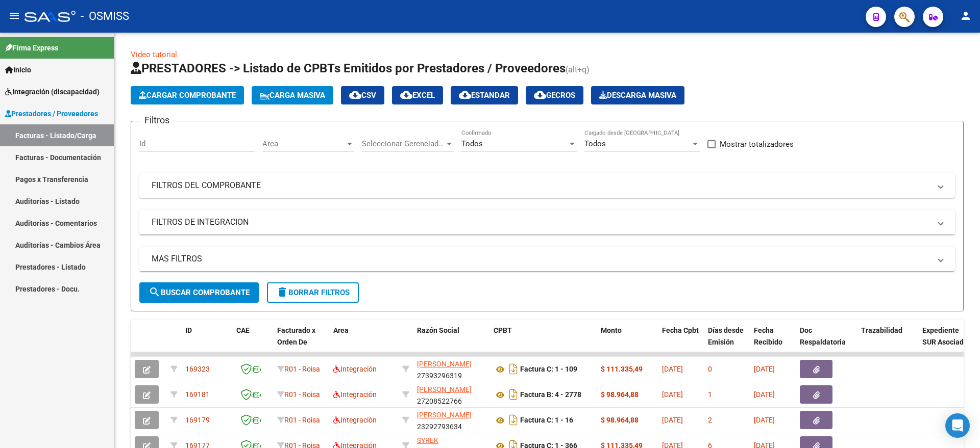  I want to click on span: Borrar Filtros, so click(313, 293).